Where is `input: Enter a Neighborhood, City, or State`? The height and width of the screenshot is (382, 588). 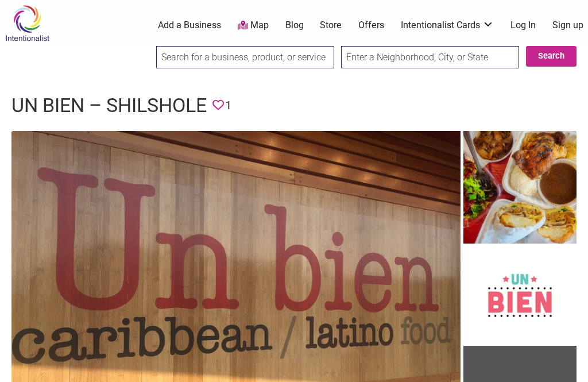
input: Enter a Neighborhood, City, or State is located at coordinates (430, 57).